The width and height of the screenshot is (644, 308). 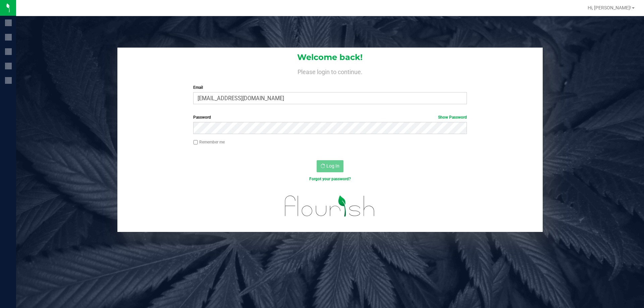 I want to click on span: Log In, so click(x=333, y=166).